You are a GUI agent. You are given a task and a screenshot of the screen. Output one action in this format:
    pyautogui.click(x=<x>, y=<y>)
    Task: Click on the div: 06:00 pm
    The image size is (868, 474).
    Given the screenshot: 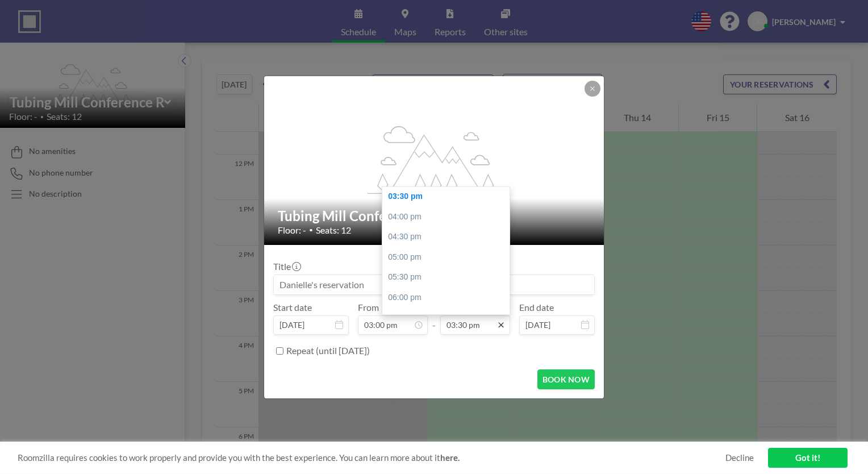 What is the action you would take?
    pyautogui.click(x=449, y=298)
    